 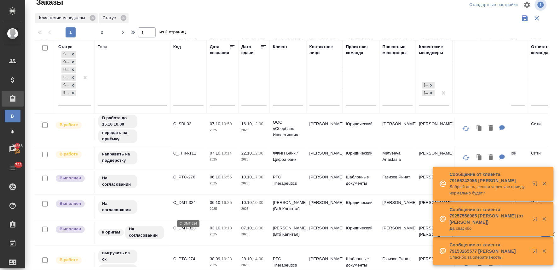 I want to click on td: Газизов Ринат, so click(x=398, y=182).